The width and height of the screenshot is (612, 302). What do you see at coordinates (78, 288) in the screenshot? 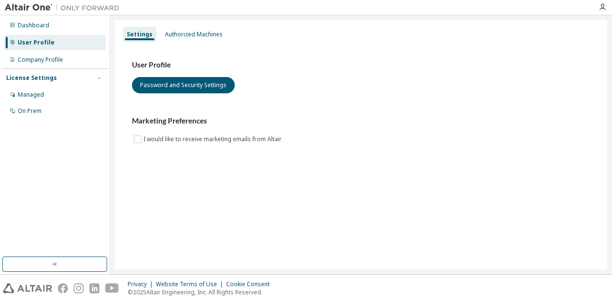
I see `img: instagram.svg` at bounding box center [78, 288].